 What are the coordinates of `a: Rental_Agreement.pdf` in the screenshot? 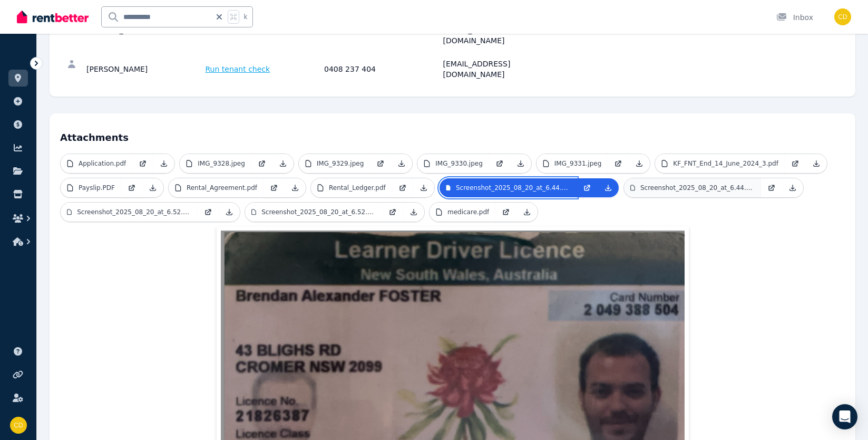 It's located at (216, 188).